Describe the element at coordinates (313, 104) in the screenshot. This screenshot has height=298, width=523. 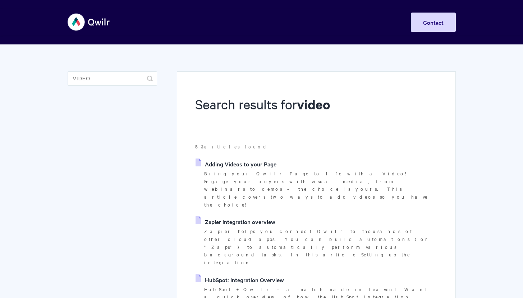
I see `strong: video` at that location.